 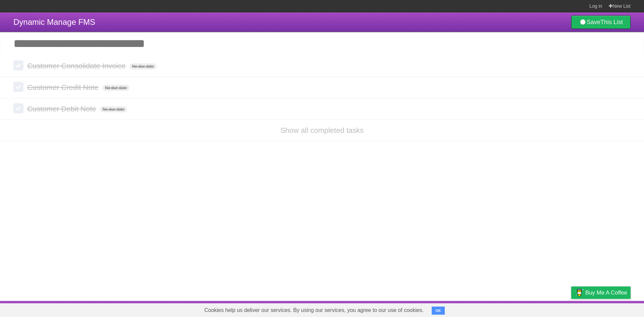 What do you see at coordinates (314, 310) in the screenshot?
I see `span: Cookies help us deliver our services. By using our services, you agree to our use of cookies.` at bounding box center [314, 310].